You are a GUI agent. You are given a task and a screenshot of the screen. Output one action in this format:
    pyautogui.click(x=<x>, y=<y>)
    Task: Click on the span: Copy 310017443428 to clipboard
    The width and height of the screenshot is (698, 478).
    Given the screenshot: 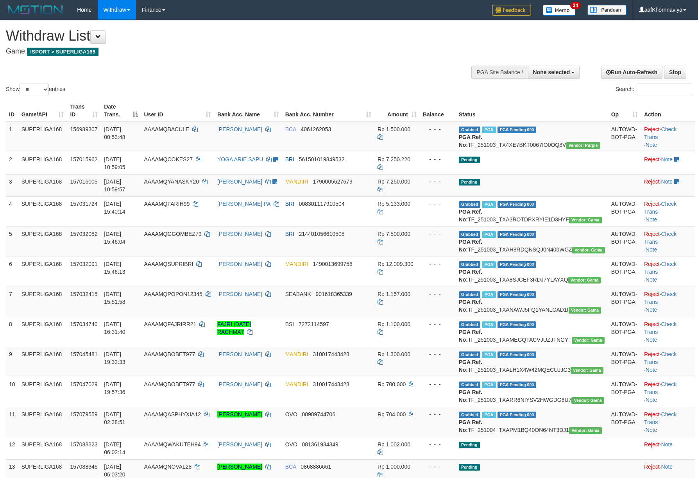 What is the action you would take?
    pyautogui.click(x=330, y=354)
    